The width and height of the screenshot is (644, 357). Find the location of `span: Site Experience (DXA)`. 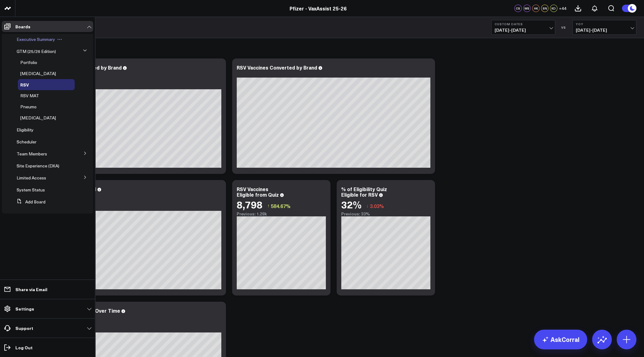

span: Site Experience (DXA) is located at coordinates (38, 166).